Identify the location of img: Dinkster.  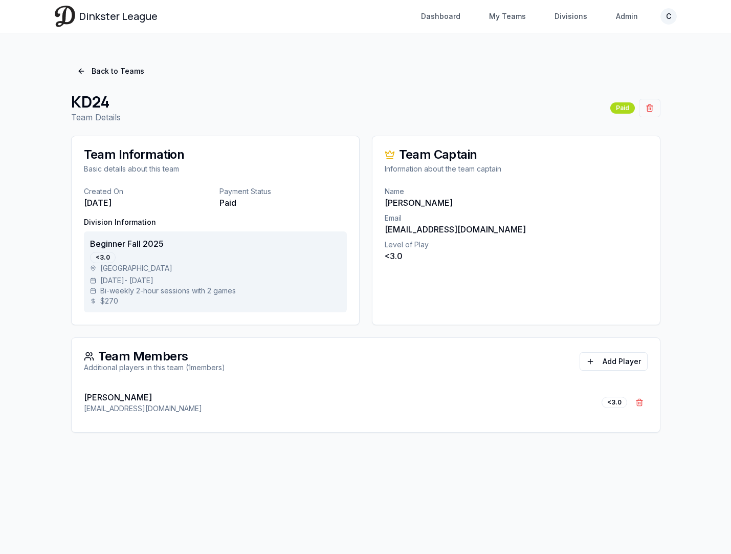
(65, 16).